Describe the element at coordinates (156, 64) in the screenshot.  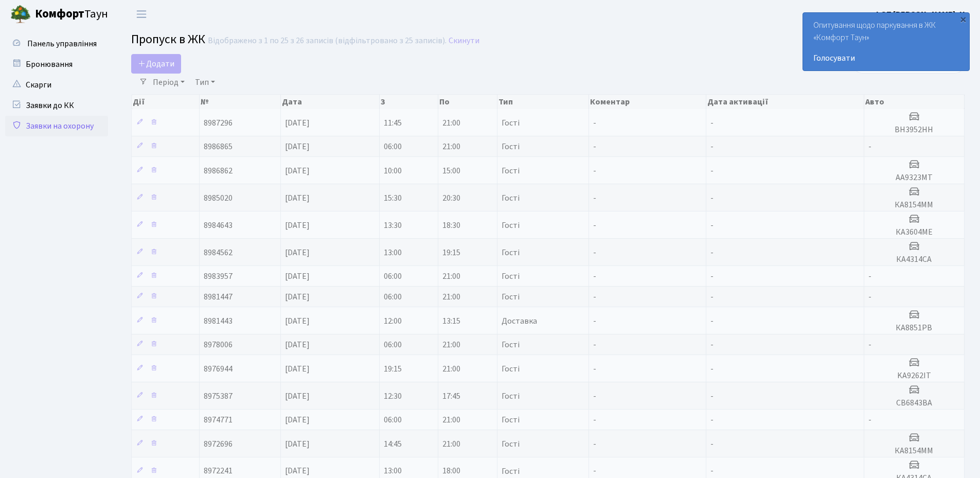
I see `span: Додати` at that location.